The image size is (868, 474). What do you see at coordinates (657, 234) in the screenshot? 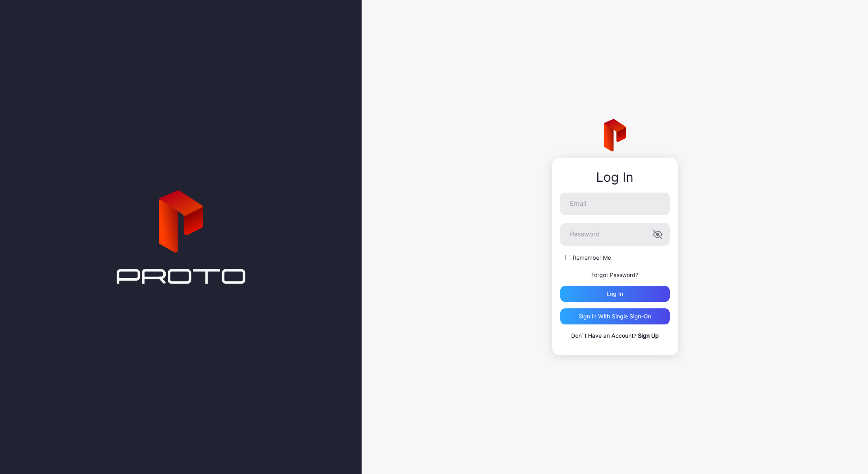
I see `button: Password` at bounding box center [657, 234].